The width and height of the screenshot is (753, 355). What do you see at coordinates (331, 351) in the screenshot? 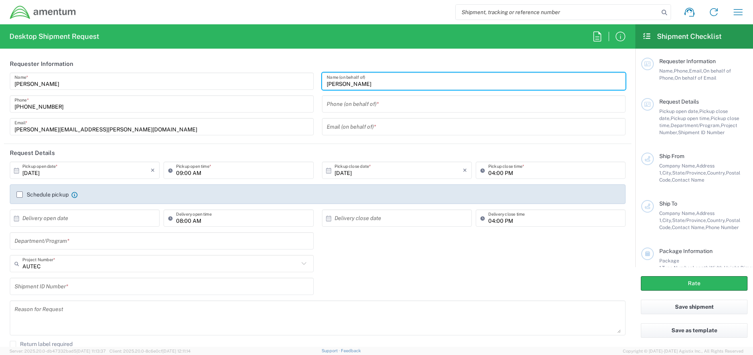
I see `a: Support` at bounding box center [331, 351].